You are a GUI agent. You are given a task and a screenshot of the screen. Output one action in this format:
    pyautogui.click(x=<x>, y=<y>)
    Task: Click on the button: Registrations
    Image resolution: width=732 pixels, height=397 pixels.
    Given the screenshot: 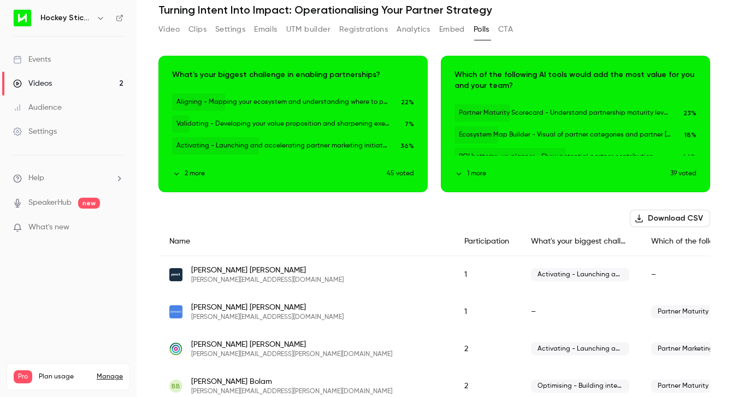 What is the action you would take?
    pyautogui.click(x=363, y=29)
    